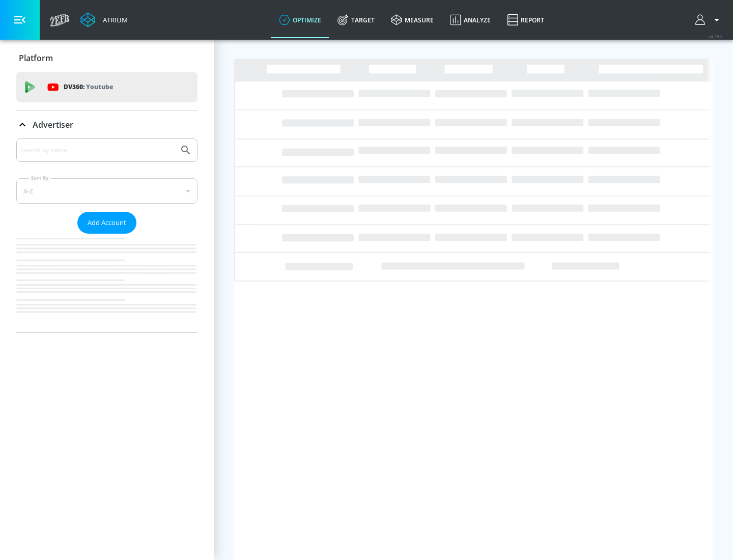 This screenshot has height=560, width=733. I want to click on p: Advertiser, so click(53, 125).